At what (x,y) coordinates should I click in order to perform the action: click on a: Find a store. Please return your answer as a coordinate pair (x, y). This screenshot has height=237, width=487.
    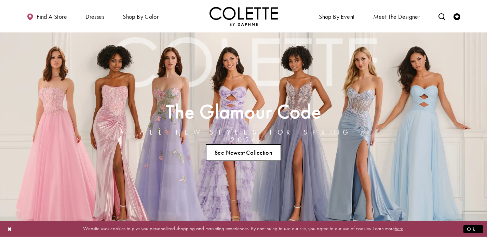
    Looking at the image, I should click on (47, 16).